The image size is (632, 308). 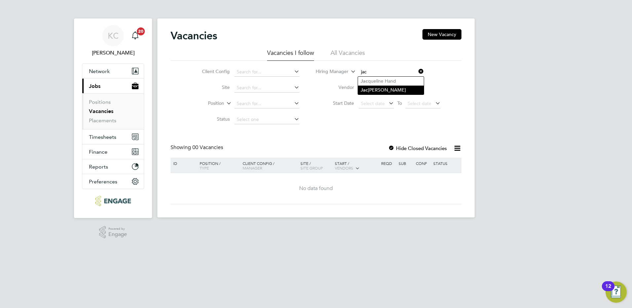 I want to click on div: Client Config /, so click(x=270, y=166).